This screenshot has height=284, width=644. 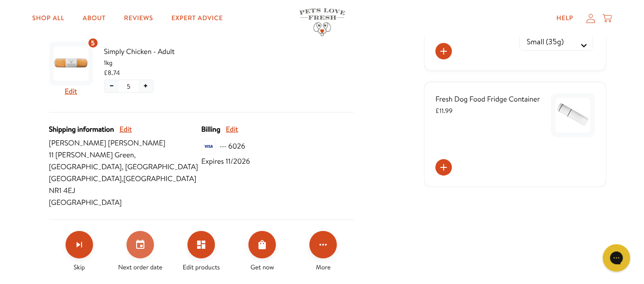 I want to click on button: Click for more options, so click(x=323, y=245).